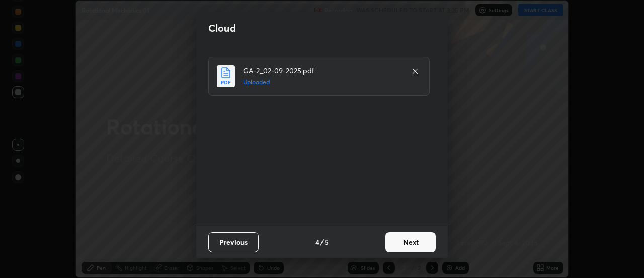  Describe the element at coordinates (222, 28) in the screenshot. I see `h2: Cloud` at that location.